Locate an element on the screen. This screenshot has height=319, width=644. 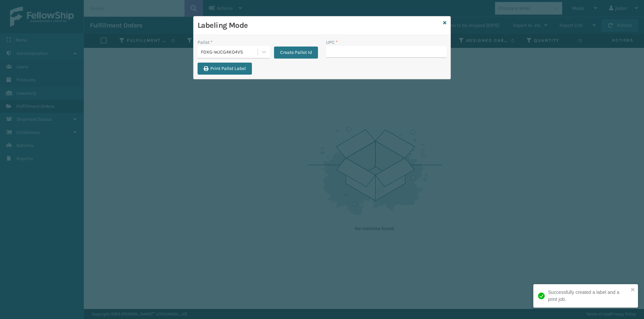
div: FDXG-WJCG4KO4VS is located at coordinates (230, 52).